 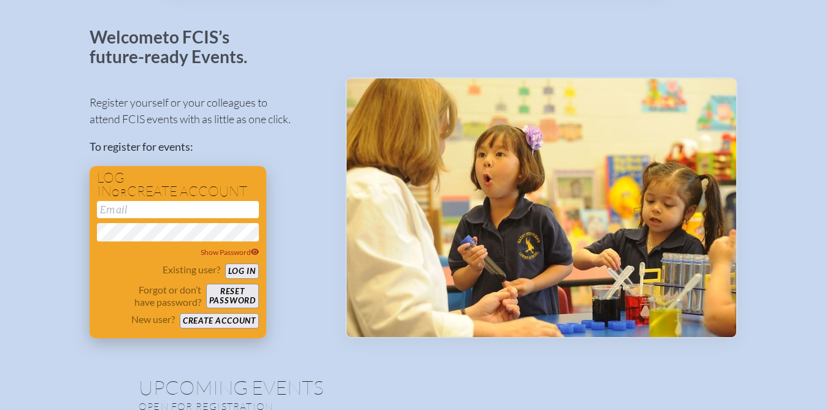 What do you see at coordinates (242, 271) in the screenshot?
I see `button: Log in` at bounding box center [242, 271].